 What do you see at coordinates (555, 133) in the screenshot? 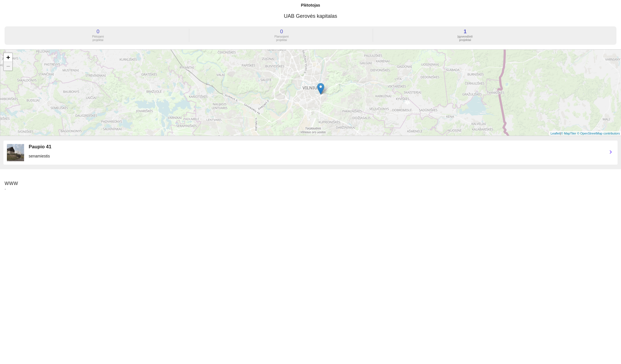
I see `a: Leaflet` at bounding box center [555, 133].